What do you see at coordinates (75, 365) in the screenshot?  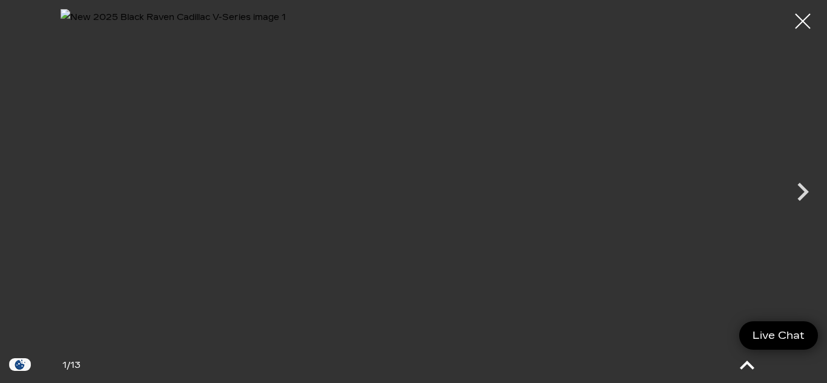 I see `span: 13` at bounding box center [75, 365].